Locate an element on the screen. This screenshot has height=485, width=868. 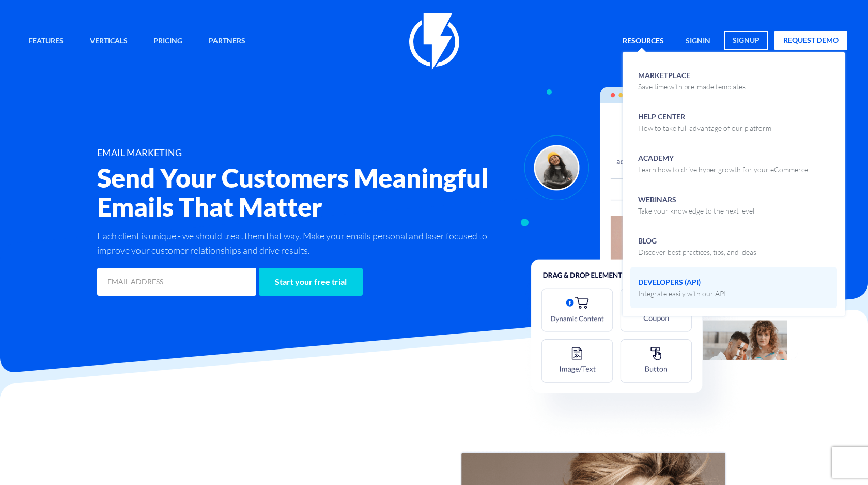
a: request demo is located at coordinates (811, 40).